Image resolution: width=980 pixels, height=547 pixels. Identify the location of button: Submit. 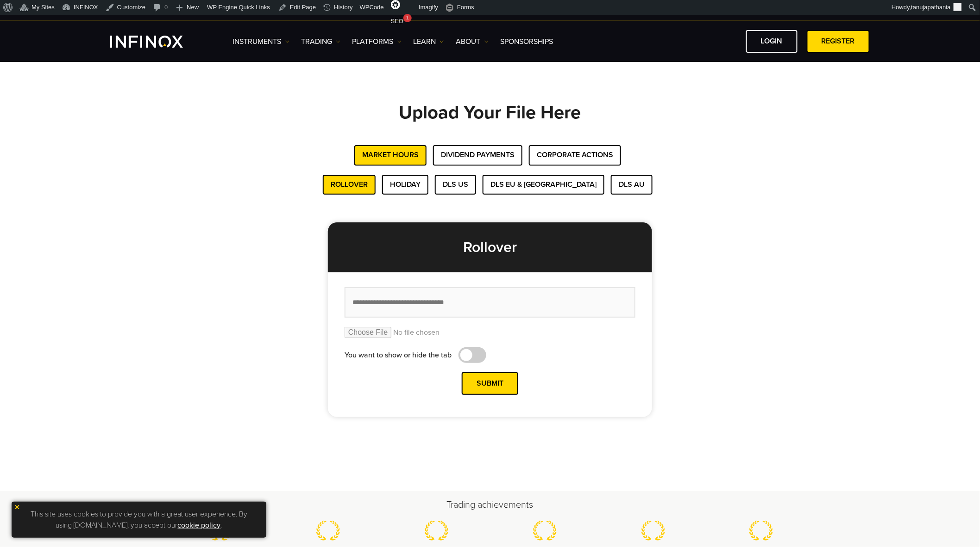
(490, 383).